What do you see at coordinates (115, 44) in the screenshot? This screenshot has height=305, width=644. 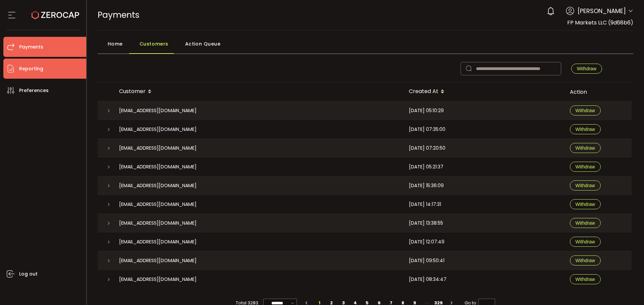 I see `span: Home` at bounding box center [115, 44].